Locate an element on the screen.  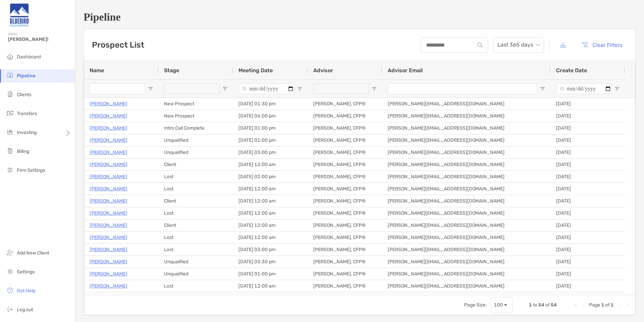
span: Meeting Date is located at coordinates (255, 70).